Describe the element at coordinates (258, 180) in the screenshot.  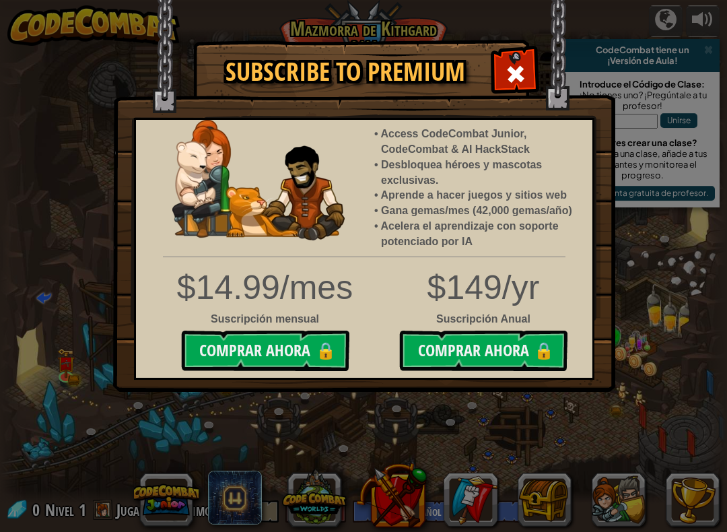
I see `img: anya-and-nando-pet.webp` at that location.